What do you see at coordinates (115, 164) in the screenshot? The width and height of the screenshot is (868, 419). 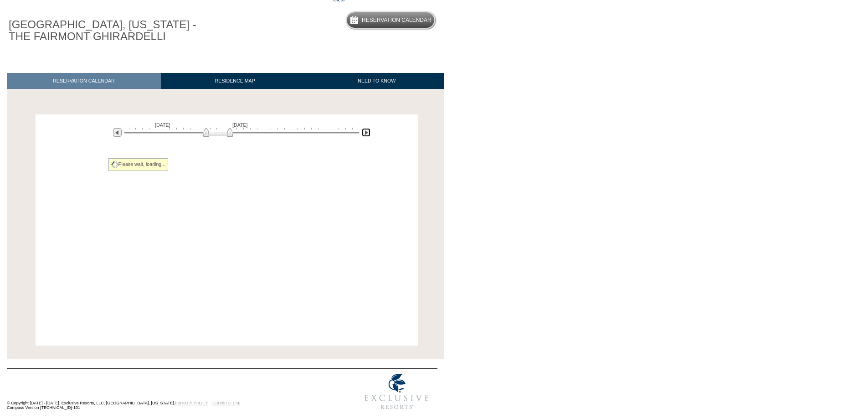 I see `img: spinner2.gif` at bounding box center [115, 164].